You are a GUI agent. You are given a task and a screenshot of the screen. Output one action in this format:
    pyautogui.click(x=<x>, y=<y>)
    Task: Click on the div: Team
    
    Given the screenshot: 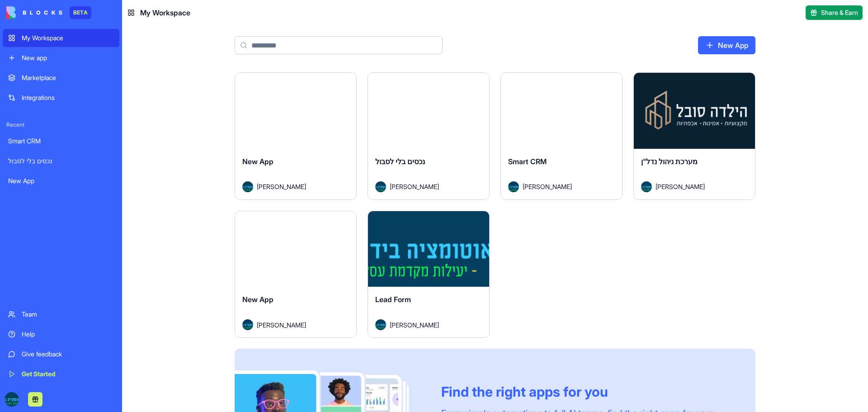 What is the action you would take?
    pyautogui.click(x=68, y=314)
    